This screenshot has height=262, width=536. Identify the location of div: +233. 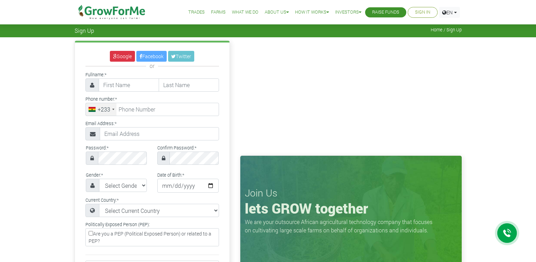
(104, 110).